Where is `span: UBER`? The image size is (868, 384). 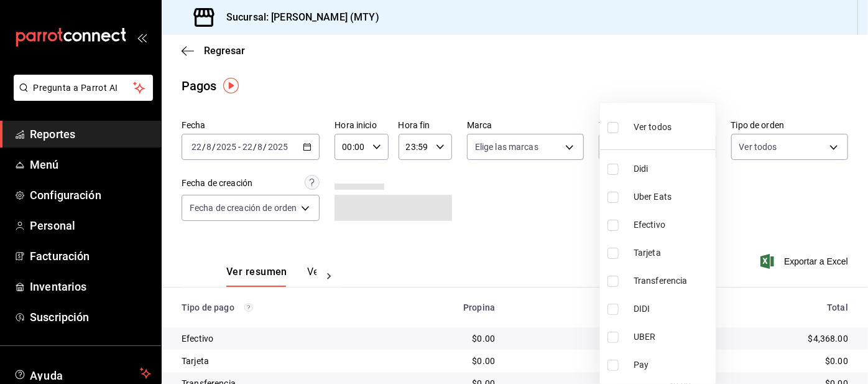 span: UBER is located at coordinates (672, 337).